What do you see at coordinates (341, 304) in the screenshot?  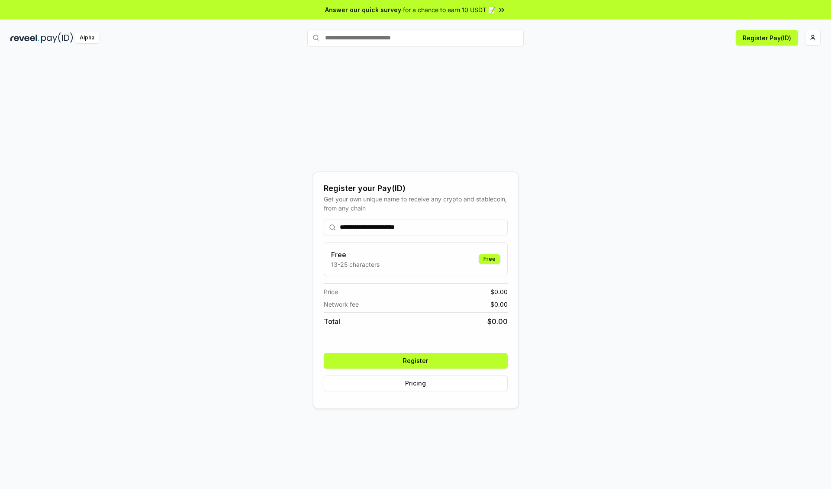 I see `span: Network fee` at bounding box center [341, 304].